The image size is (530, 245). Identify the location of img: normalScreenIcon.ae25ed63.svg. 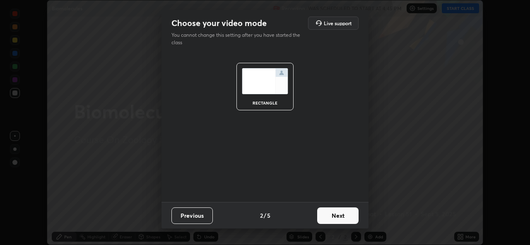
(265, 81).